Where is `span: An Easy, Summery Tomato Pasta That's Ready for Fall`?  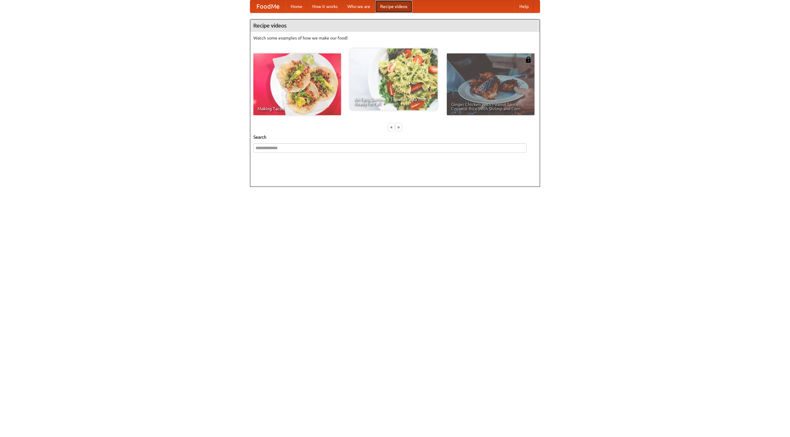 span: An Easy, Summery Tomato Pasta That's Ready for Fall is located at coordinates (394, 102).